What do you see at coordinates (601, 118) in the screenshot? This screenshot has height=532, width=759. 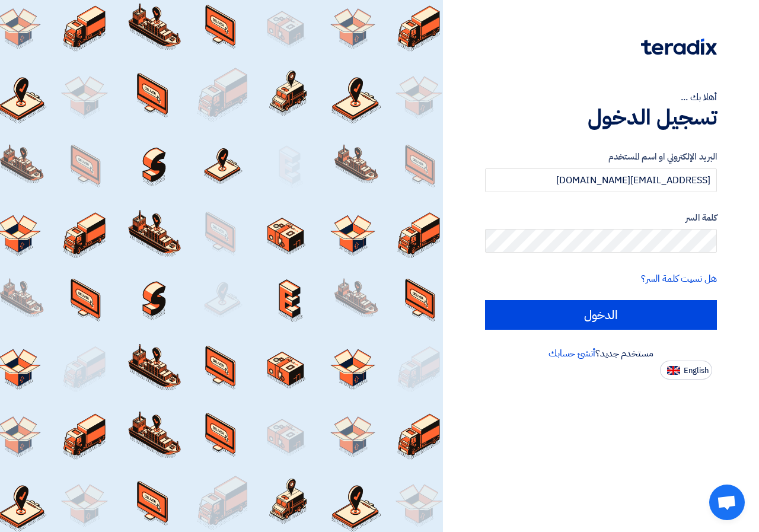 I see `h1: تسجيل الدخول` at bounding box center [601, 118].